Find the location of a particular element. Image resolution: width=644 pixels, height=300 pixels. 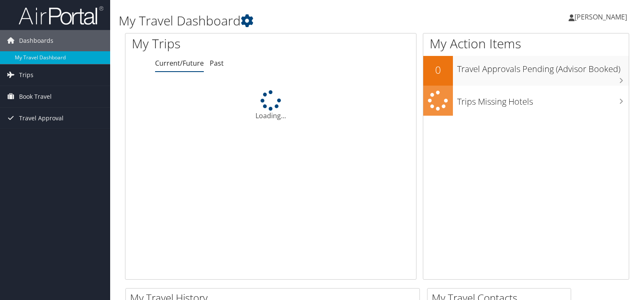

h3: Travel Approvals Pending (Advisor Booked) is located at coordinates (543, 67).